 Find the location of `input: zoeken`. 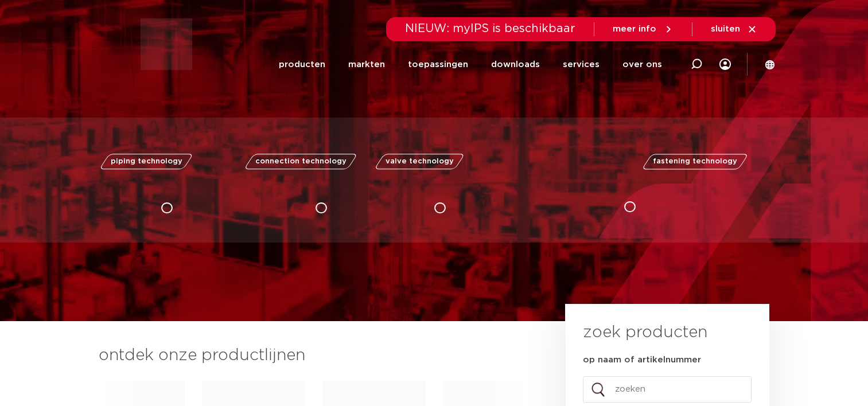

input: zoeken is located at coordinates (667, 390).